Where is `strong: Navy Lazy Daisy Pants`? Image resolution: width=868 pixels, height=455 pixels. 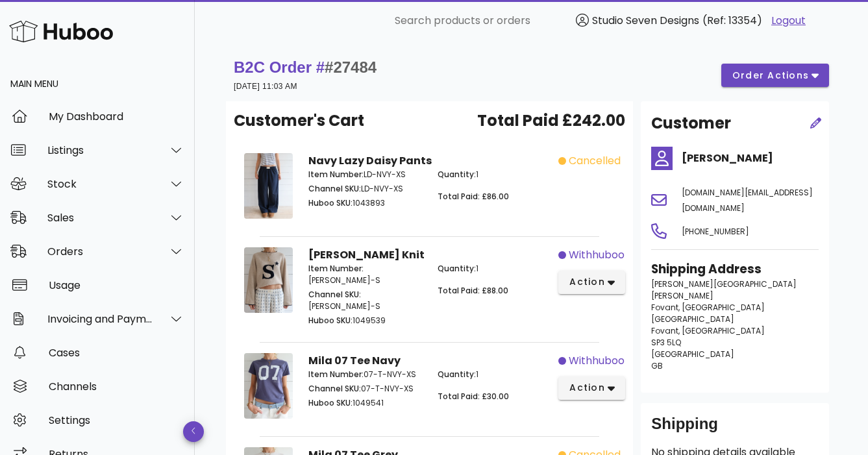 strong: Navy Lazy Daisy Pants is located at coordinates (370, 160).